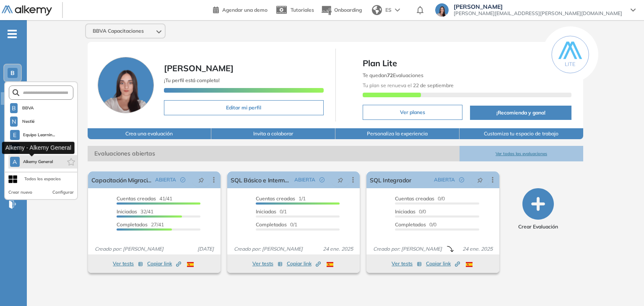 Image resolution: width=644 pixels, height=306 pixels. Describe the element at coordinates (144, 198) in the screenshot. I see `span: 41/41` at that location.